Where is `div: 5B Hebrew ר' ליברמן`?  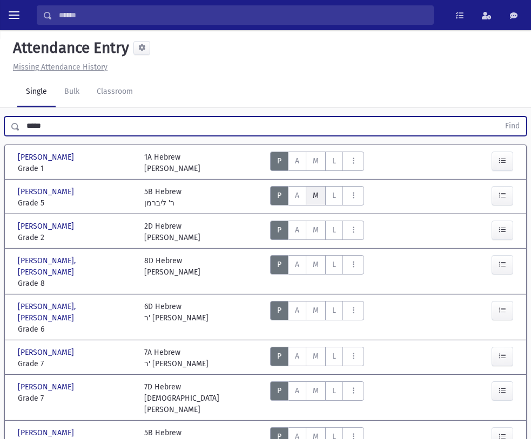
div: 5B Hebrew ר' ליברמן is located at coordinates (162, 198).